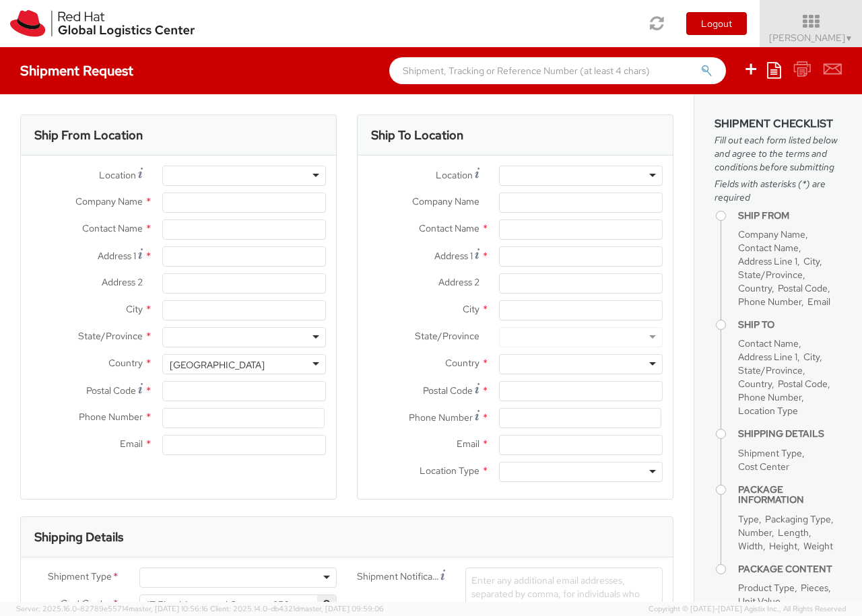 This screenshot has height=616, width=862. What do you see at coordinates (790, 325) in the screenshot?
I see `h4: Ship To` at bounding box center [790, 325].